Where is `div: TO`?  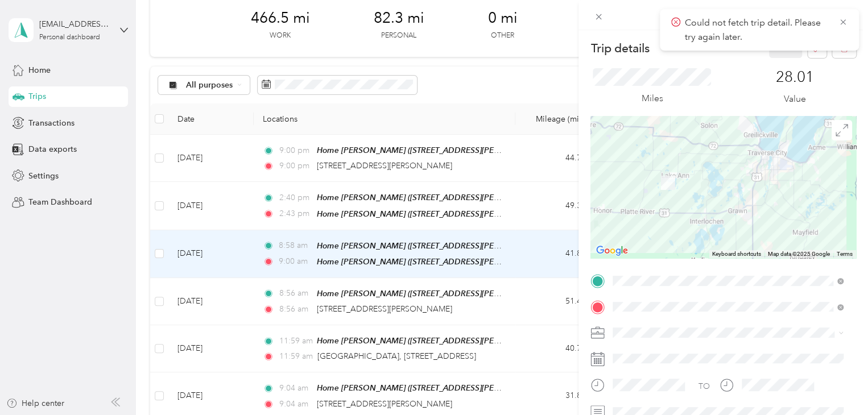 div: TO is located at coordinates (704, 386).